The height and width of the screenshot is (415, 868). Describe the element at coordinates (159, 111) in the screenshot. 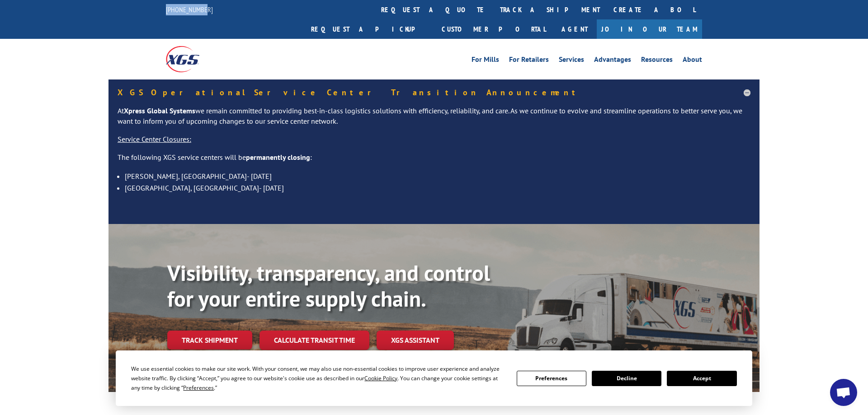

I see `strong: Xpress Global Systems` at that location.